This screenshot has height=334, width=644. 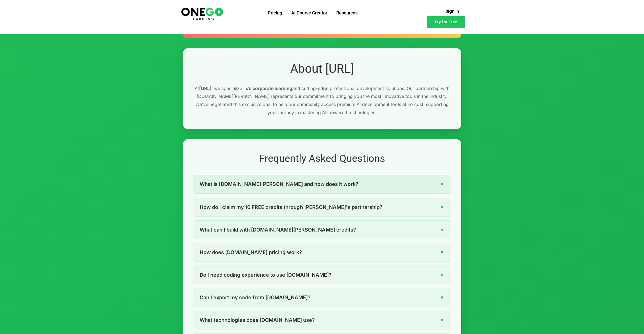 I want to click on h2: Frequently Asked Questions, so click(x=322, y=158).